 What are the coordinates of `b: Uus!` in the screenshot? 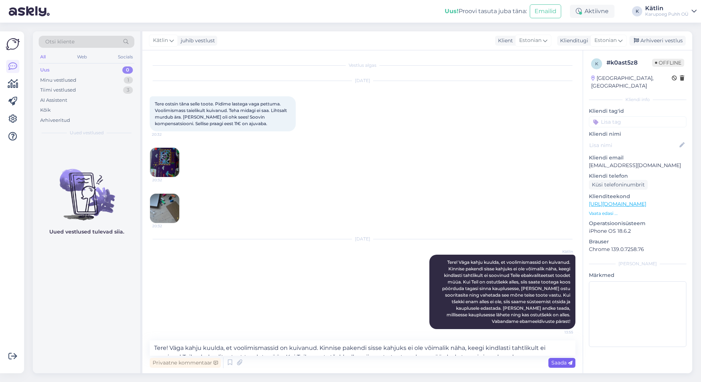 It's located at (452, 11).